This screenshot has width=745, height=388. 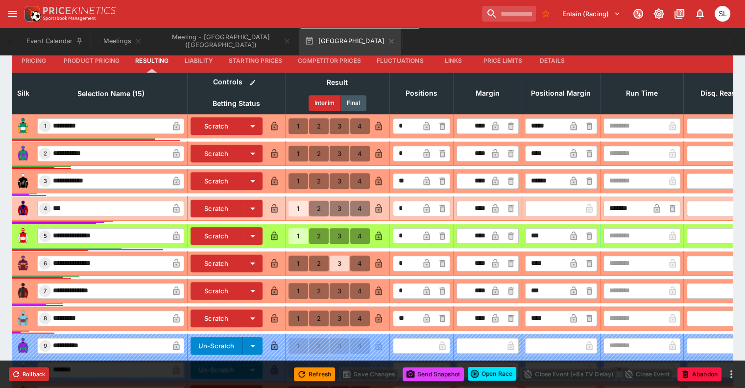 What do you see at coordinates (642, 93) in the screenshot?
I see `th: Run Time` at bounding box center [642, 93].